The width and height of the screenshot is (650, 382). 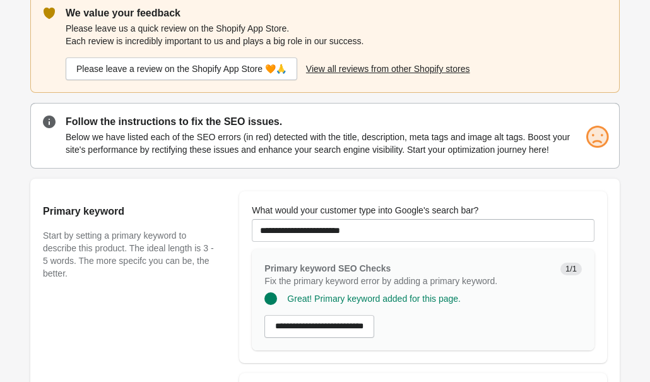 I want to click on p: Fix the primary keyword error by adding a primary keyword., so click(x=407, y=281).